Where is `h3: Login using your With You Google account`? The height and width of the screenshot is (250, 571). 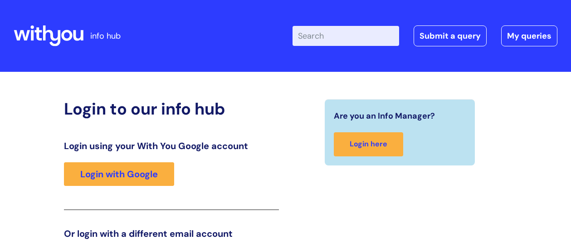
h3: Login using your With You Google account is located at coordinates (172, 146).